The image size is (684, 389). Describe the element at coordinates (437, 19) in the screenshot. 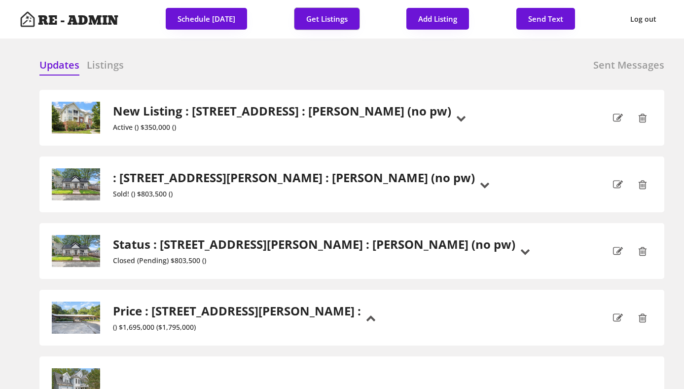

I see `button: Add Listing` at that location.